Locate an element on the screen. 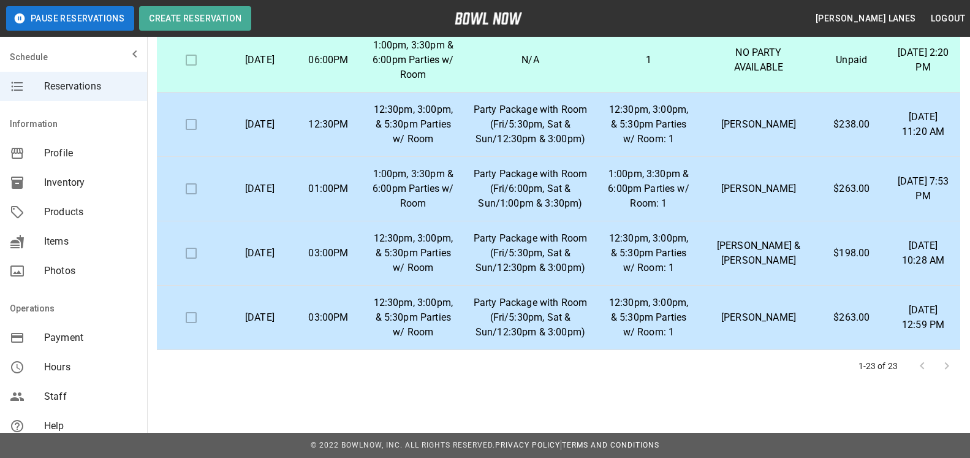  p: NO PARTY AVAILABLE is located at coordinates (759, 60).